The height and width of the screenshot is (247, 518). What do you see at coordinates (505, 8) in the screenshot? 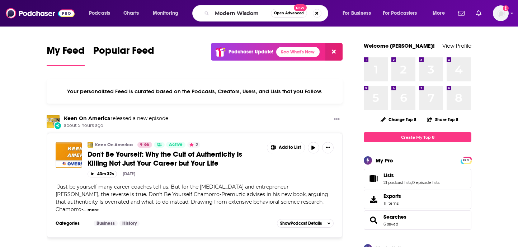
I see `svg: Add a profile image` at bounding box center [505, 8].